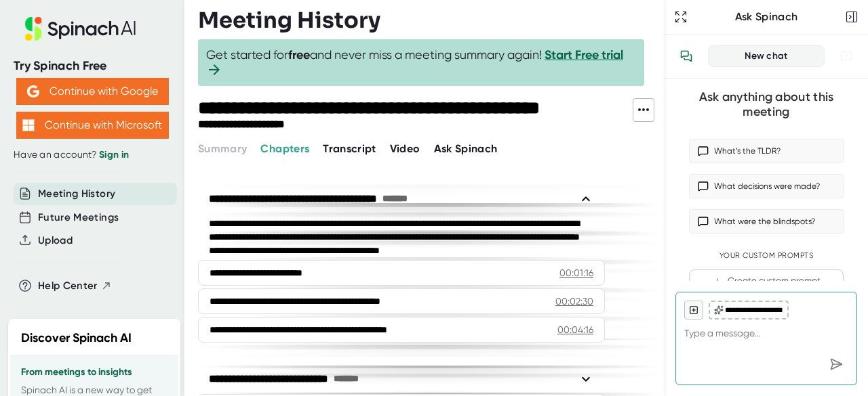 The width and height of the screenshot is (868, 396). I want to click on h3: From meetings to insights, so click(94, 373).